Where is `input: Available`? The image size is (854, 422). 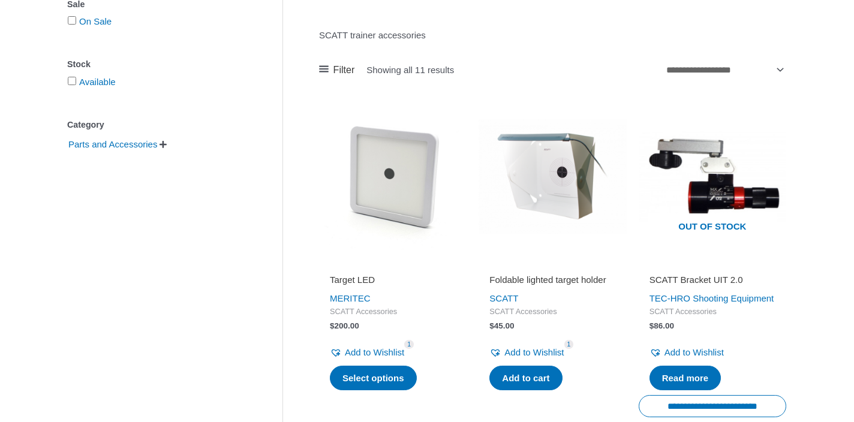 input: Available is located at coordinates (72, 81).